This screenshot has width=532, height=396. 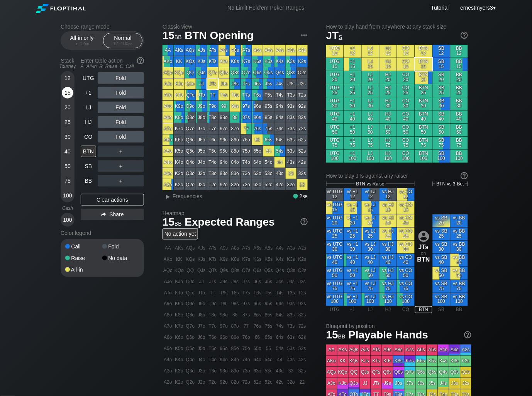 I want to click on div: T5s, so click(x=268, y=95).